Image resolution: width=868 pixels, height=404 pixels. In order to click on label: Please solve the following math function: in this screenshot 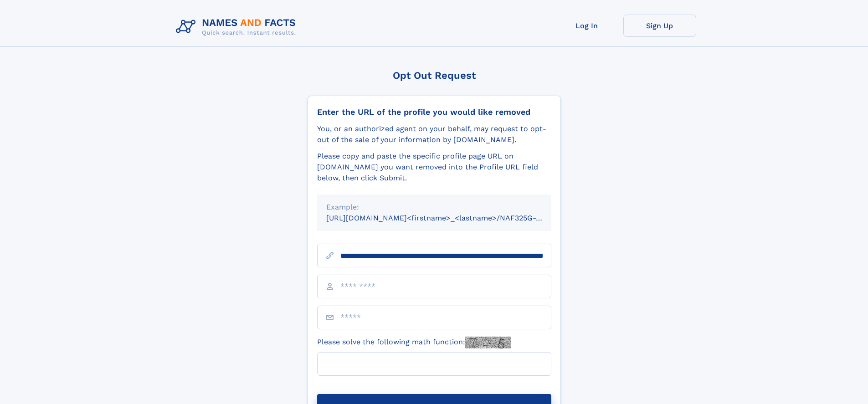, I will do `click(414, 342)`.